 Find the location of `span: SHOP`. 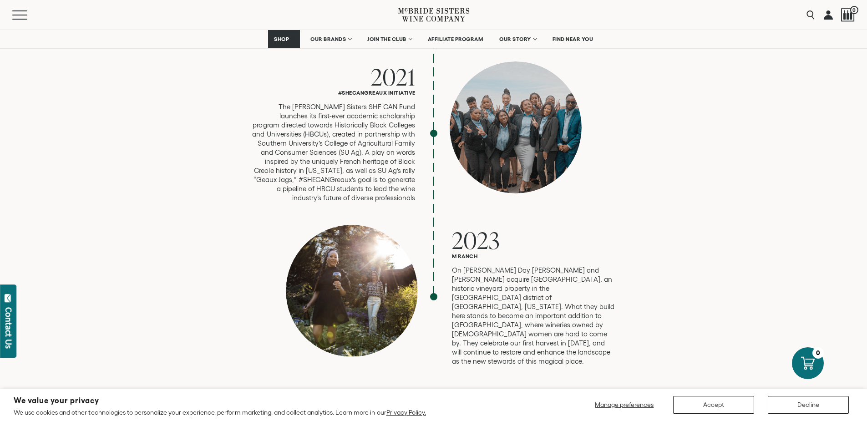

span: SHOP is located at coordinates (282, 39).